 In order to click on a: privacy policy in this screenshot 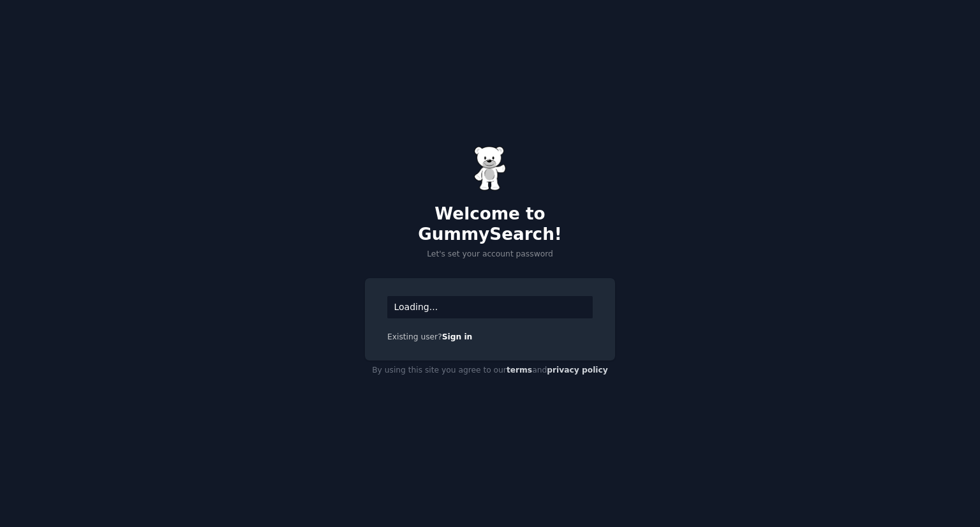, I will do `click(577, 370)`.